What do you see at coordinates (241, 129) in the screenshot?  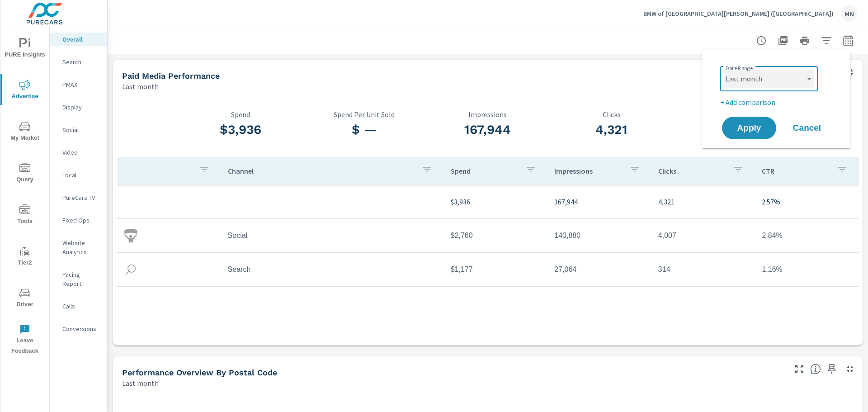 I see `h3: $3,936` at bounding box center [241, 129].